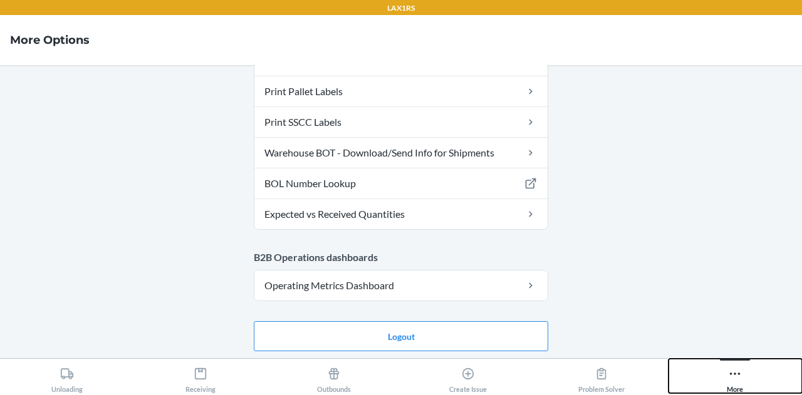  Describe the element at coordinates (401, 153) in the screenshot. I see `a: Warehouse BOT - Download/Send Info for Shipments` at that location.